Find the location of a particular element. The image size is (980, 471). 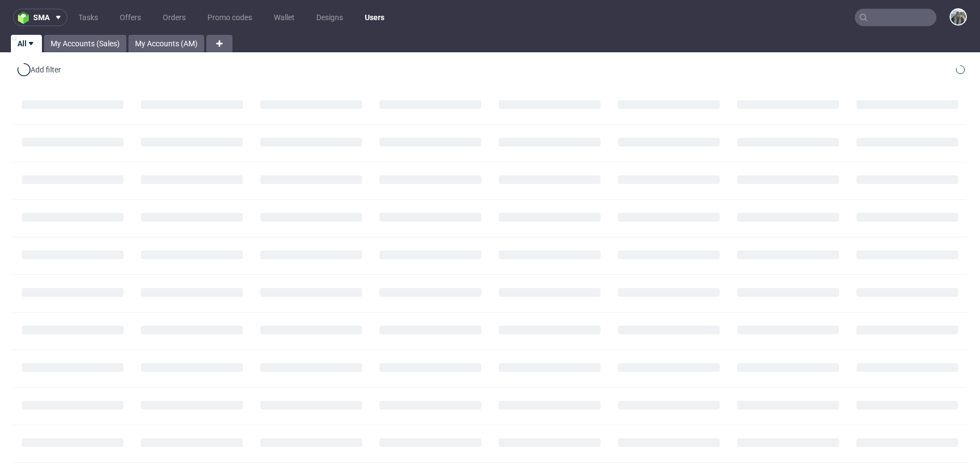

a: Designs is located at coordinates (329, 18).